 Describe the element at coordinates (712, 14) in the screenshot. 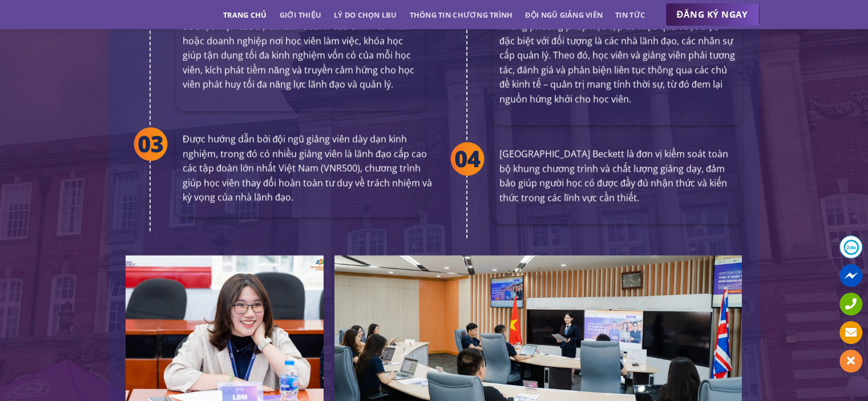

I see `span: ĐĂNG KÝ NGAY` at that location.